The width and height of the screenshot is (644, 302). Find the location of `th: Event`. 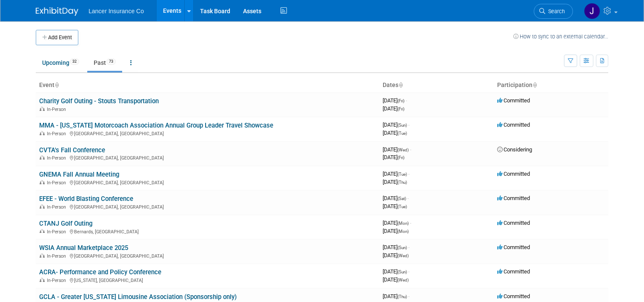

th: Event is located at coordinates (207, 85).